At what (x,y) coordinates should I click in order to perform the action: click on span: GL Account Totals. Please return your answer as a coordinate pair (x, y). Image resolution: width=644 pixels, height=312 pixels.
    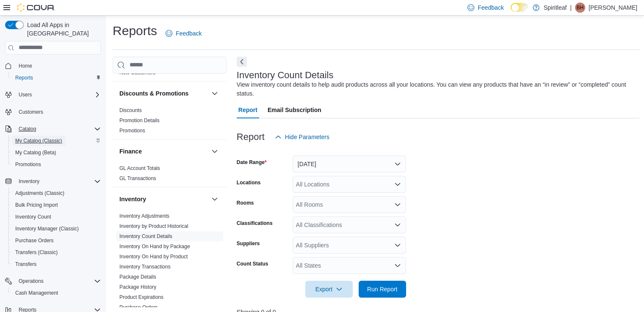
    Looking at the image, I should click on (140, 168).